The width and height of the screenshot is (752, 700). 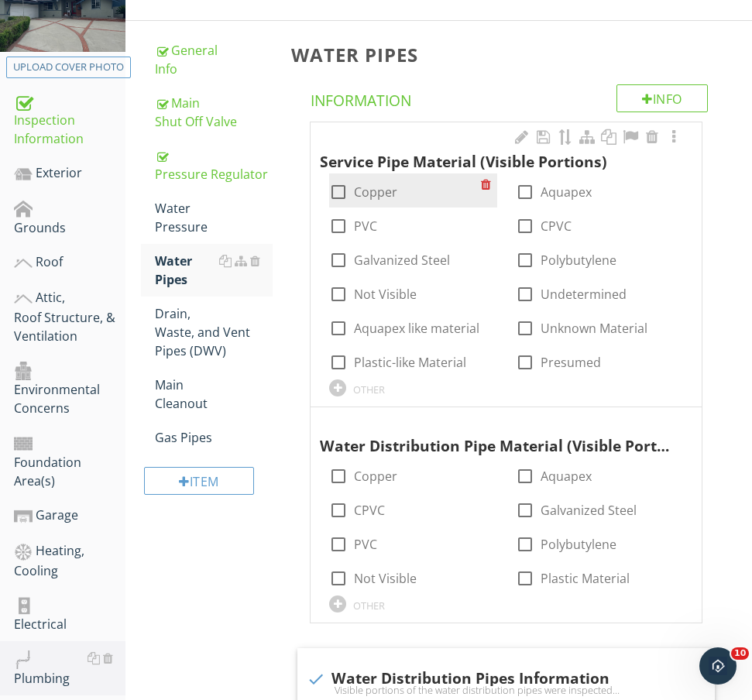 What do you see at coordinates (69, 560) in the screenshot?
I see `div: Heating, Cooling` at bounding box center [69, 560].